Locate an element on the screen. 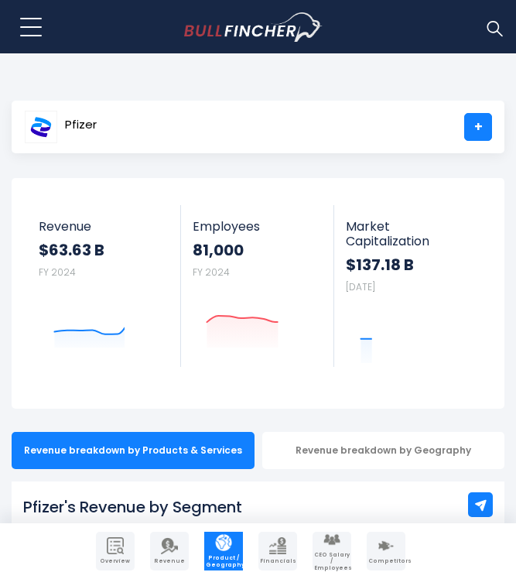 The height and width of the screenshot is (579, 516). div: Revenue breakdown by Geography is located at coordinates (384, 450).